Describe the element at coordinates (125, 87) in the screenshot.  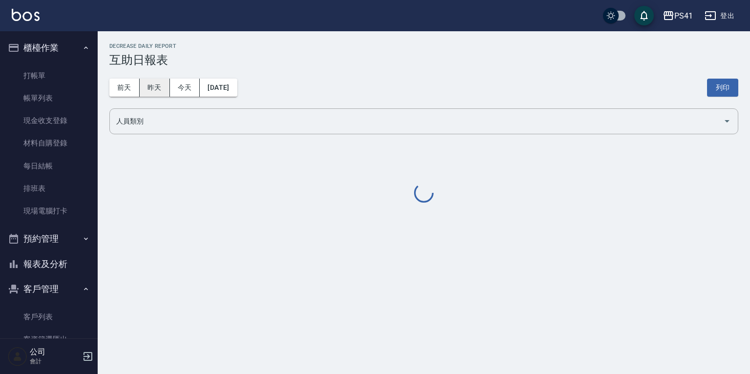
I see `button: 前天` at that location.